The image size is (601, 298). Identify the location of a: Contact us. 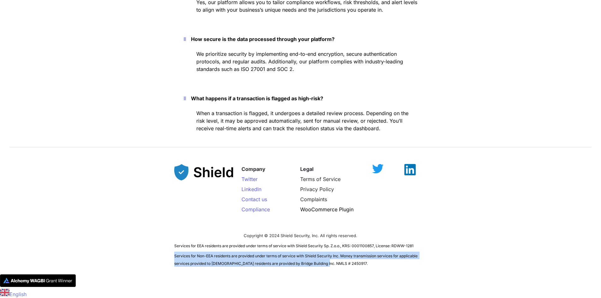
(254, 199).